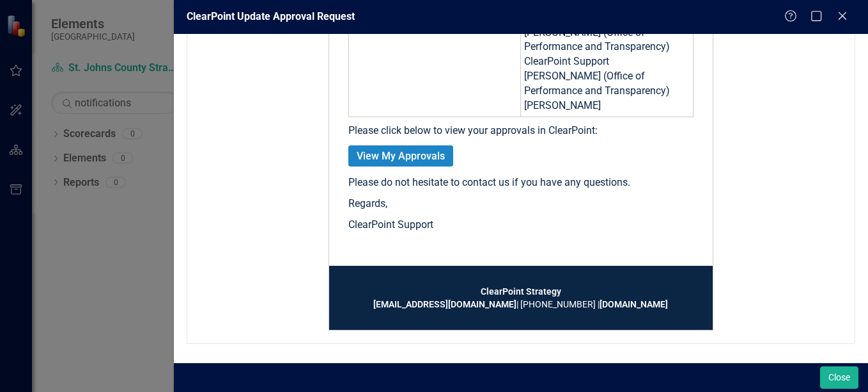 This screenshot has height=392, width=868. Describe the element at coordinates (839, 377) in the screenshot. I see `button: Close` at that location.